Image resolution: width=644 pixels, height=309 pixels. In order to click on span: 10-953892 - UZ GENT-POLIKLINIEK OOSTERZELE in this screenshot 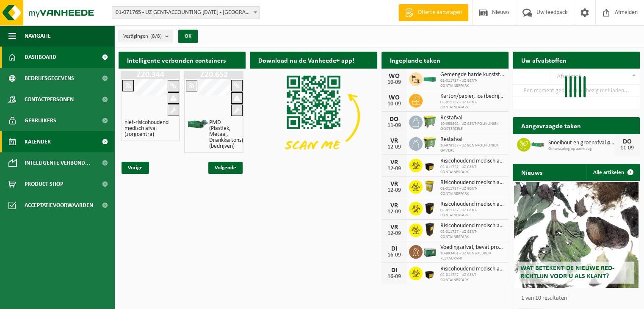, I will do `click(472, 126)`.